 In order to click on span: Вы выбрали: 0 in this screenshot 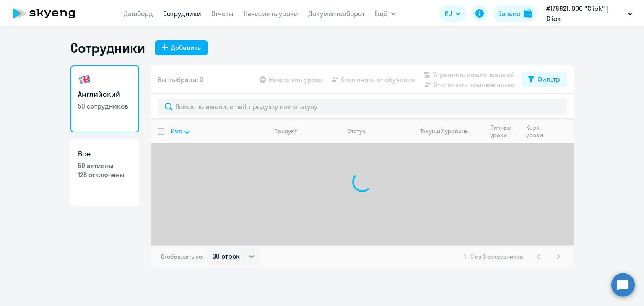, I will do `click(180, 80)`.